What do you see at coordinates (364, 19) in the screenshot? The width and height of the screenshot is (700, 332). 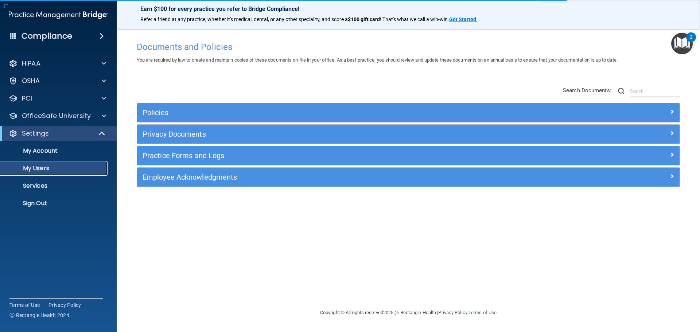 I see `strong: $100 gift card` at bounding box center [364, 19].